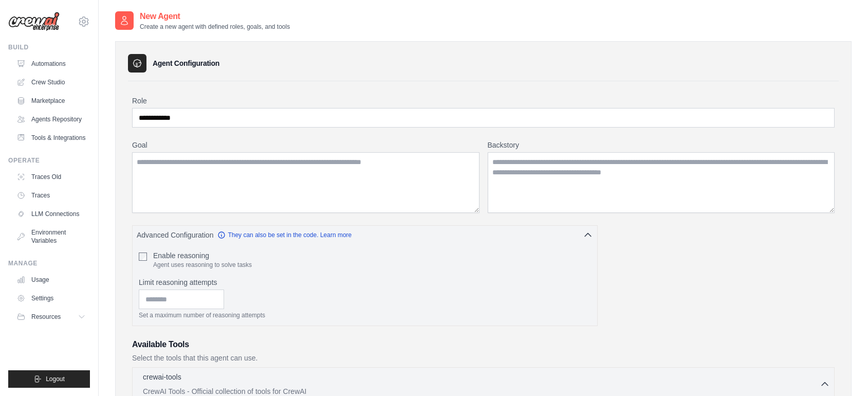  What do you see at coordinates (51, 280) in the screenshot?
I see `a: Usage` at bounding box center [51, 280].